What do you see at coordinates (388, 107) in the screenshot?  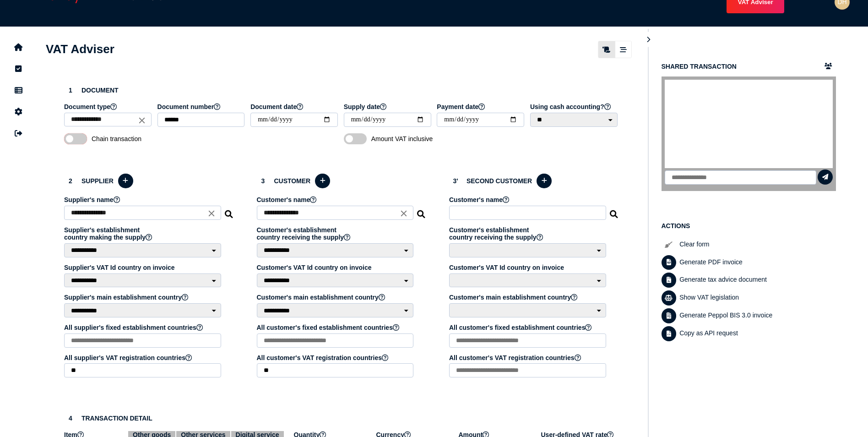 I see `label: Supply date` at bounding box center [388, 107].